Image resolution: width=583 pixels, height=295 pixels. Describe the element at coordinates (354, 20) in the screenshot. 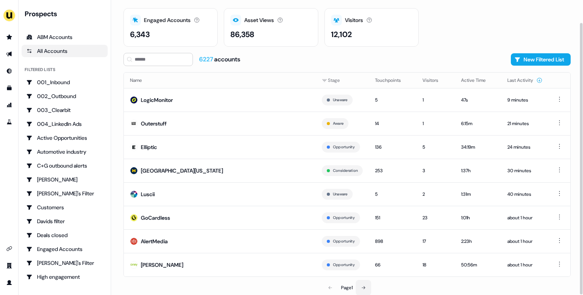

I see `div: Visitors` at that location.